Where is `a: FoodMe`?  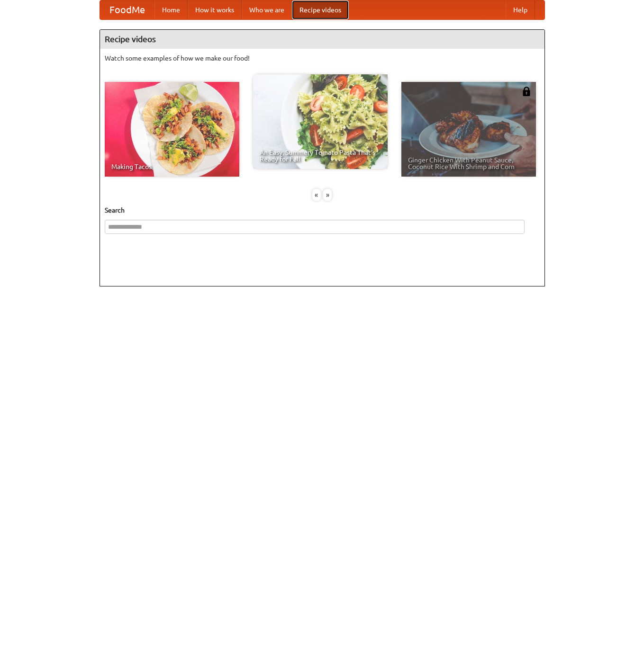 a: FoodMe is located at coordinates (127, 10).